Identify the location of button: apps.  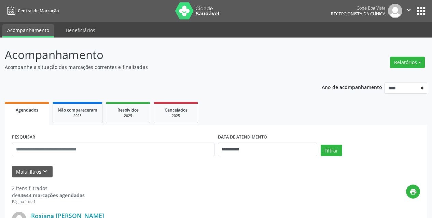
(421, 11).